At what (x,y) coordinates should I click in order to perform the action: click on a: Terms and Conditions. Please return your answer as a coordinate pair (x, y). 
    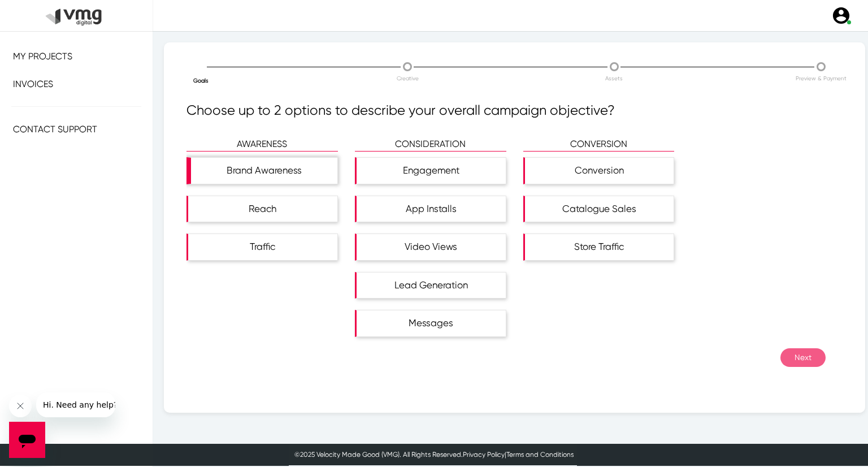
    Looking at the image, I should click on (539, 454).